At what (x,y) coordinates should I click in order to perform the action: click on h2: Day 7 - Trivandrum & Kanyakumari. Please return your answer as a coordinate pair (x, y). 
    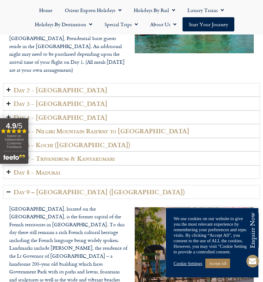
    Looking at the image, I should click on (64, 158).